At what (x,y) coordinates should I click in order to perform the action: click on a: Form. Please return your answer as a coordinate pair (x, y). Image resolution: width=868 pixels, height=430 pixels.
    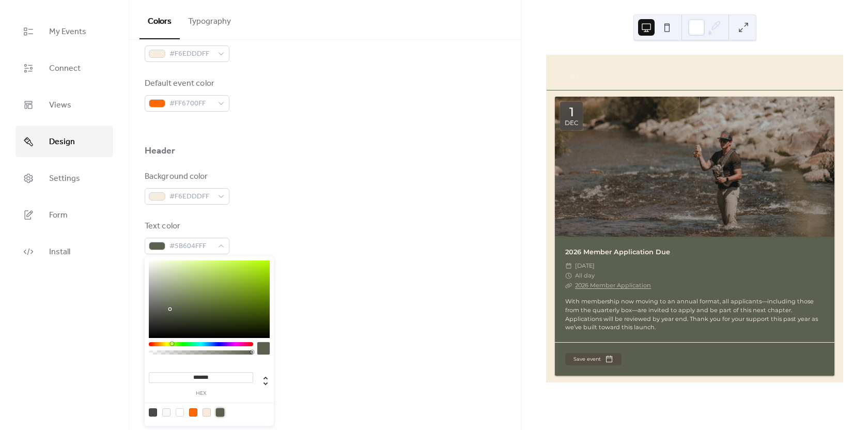
    Looking at the image, I should click on (64, 214).